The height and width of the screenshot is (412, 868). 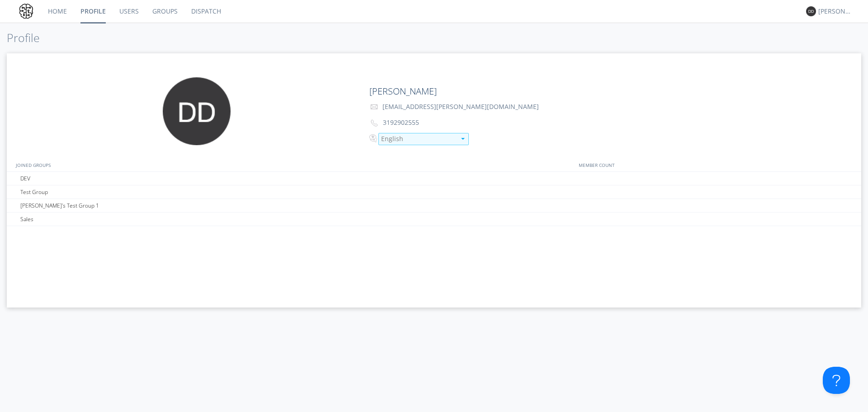 What do you see at coordinates (434, 38) in the screenshot?
I see `h1: Profile` at bounding box center [434, 38].